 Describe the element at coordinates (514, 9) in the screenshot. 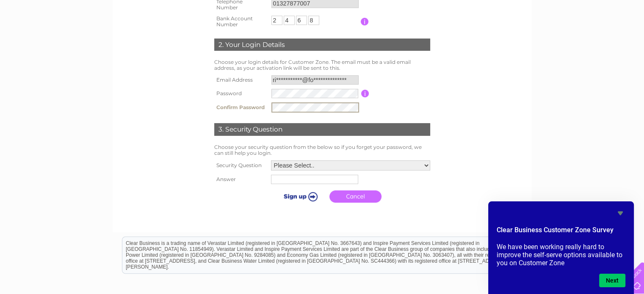

I see `a: 0333 014 3131` at that location.